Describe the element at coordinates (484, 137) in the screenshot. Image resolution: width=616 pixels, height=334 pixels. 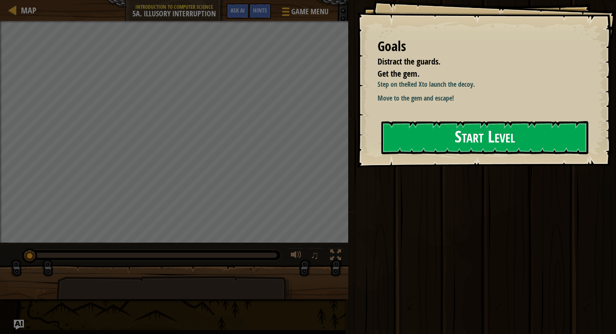
I see `button: Start Level` at that location.